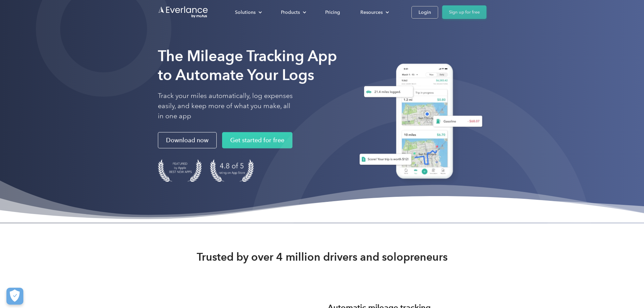 This screenshot has height=308, width=644. Describe the element at coordinates (257, 140) in the screenshot. I see `a: Get started for free` at that location.